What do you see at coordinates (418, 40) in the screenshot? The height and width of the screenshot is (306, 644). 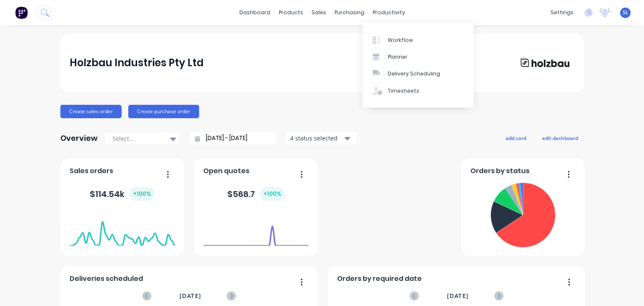 I see `a: Workflow` at bounding box center [418, 40].